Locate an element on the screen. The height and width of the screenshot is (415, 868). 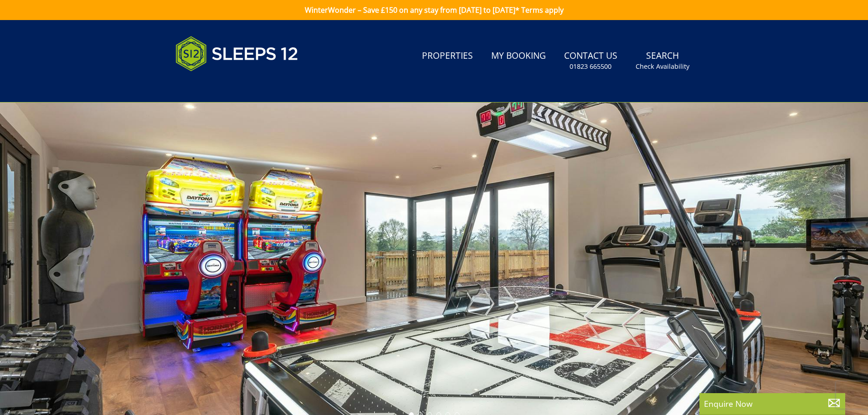
a: Properties is located at coordinates (447, 56).